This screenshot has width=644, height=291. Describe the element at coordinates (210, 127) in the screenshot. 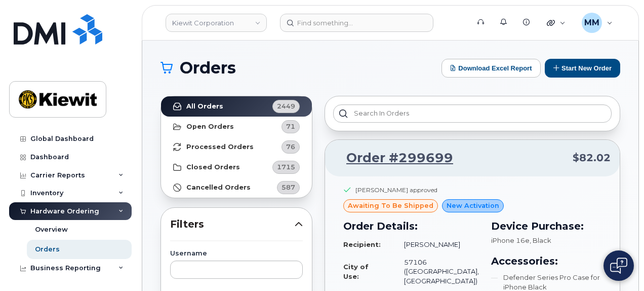

I see `strong: Open Orders` at that location.